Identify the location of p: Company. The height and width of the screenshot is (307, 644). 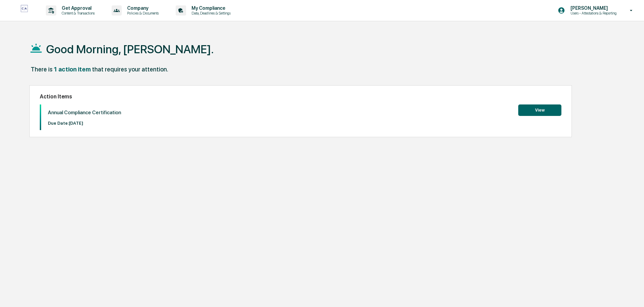
(142, 8).